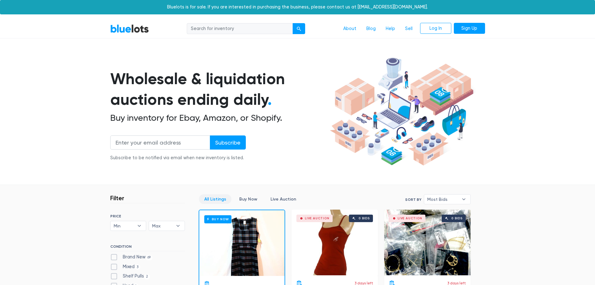  I want to click on a: Sign Up, so click(470, 28).